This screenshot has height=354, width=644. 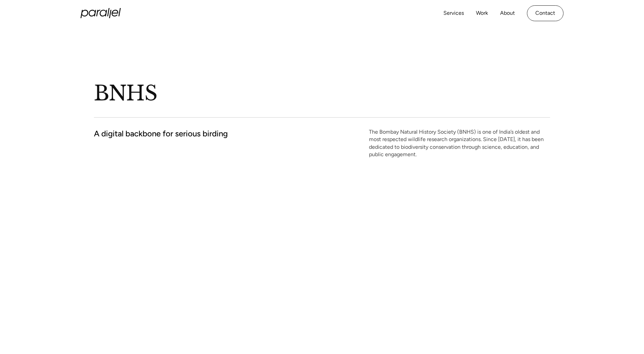 What do you see at coordinates (453, 13) in the screenshot?
I see `a: Services` at bounding box center [453, 13].